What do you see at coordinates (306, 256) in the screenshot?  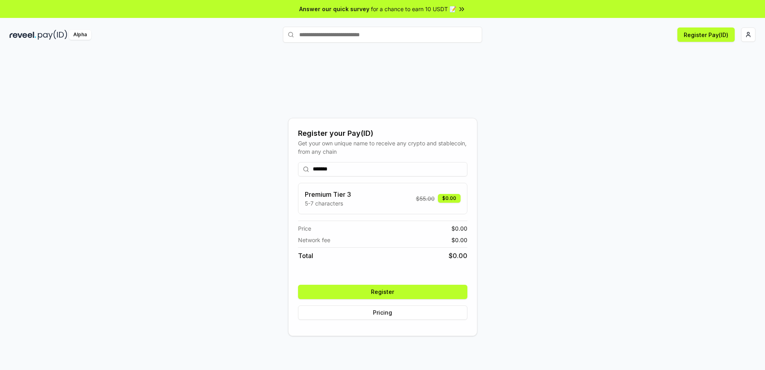 I see `span: Total` at bounding box center [306, 256].